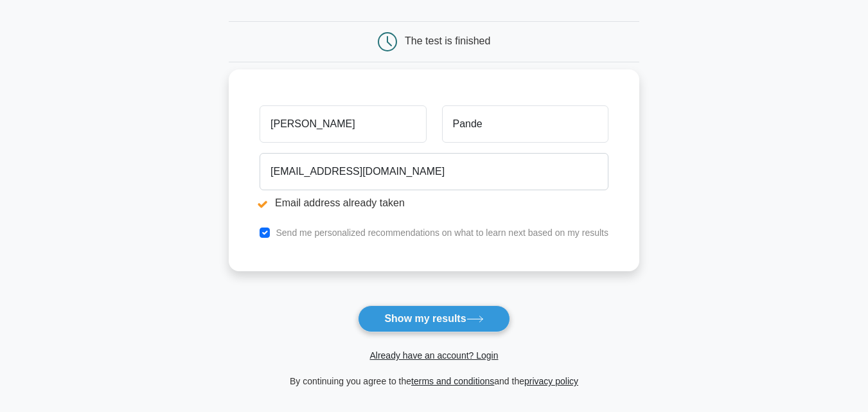 The width and height of the screenshot is (868, 412). Describe the element at coordinates (525, 124) in the screenshot. I see `input: Last name` at that location.